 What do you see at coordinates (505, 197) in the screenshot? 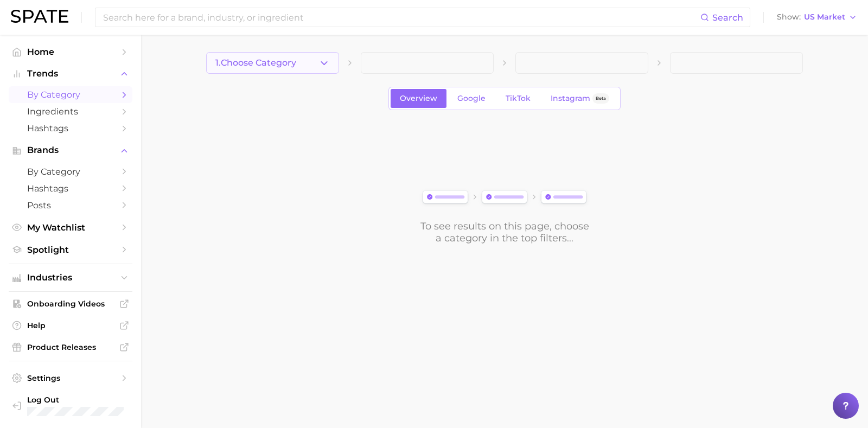
I see `img: svg%3e` at bounding box center [505, 197].